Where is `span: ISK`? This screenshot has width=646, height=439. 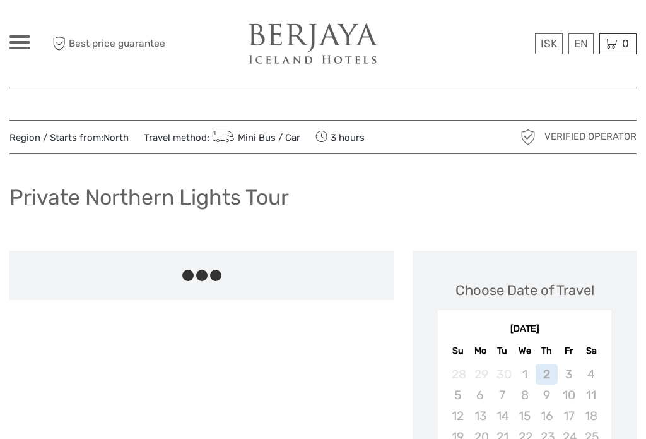
span: ISK is located at coordinates (549, 44).